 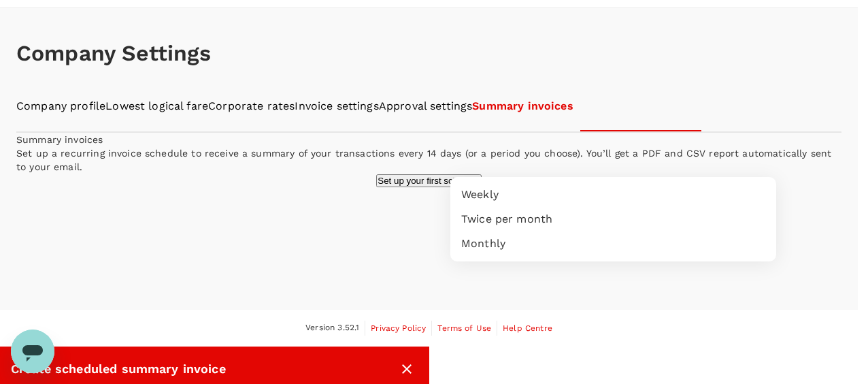 I want to click on button: Set up your first schedule, so click(x=429, y=181).